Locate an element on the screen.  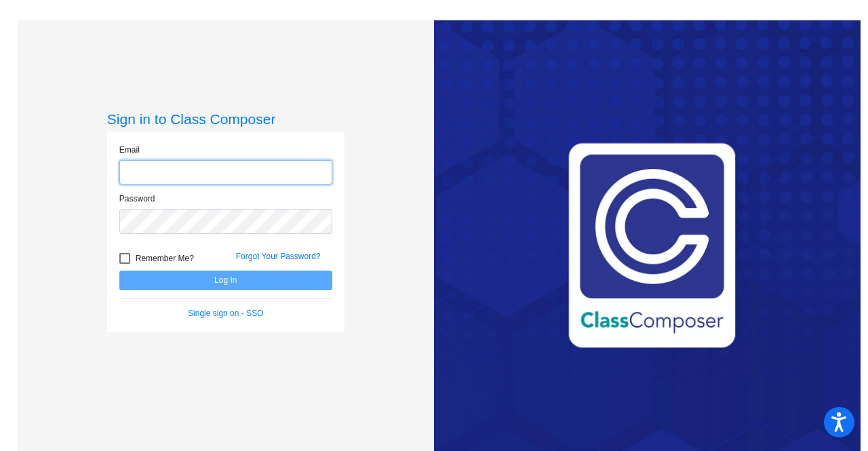
button: Log In is located at coordinates (226, 280).